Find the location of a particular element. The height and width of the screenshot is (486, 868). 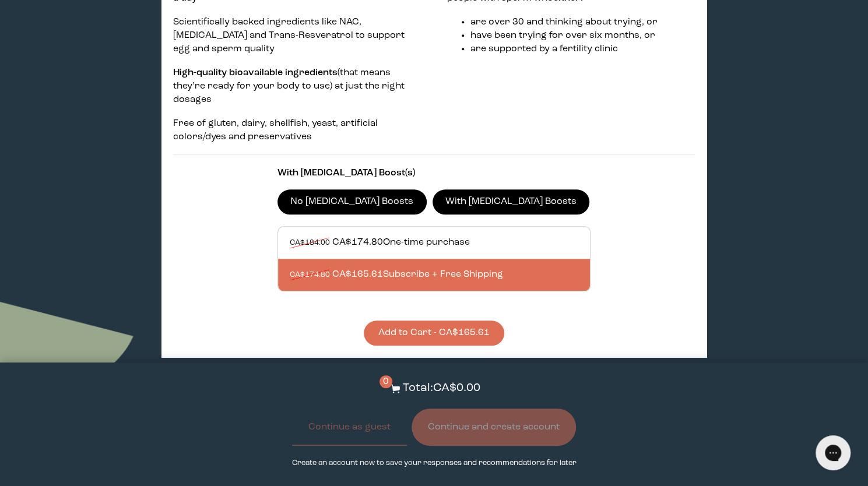

p: (that means they’re ready for your body to use) at just the right dosages is located at coordinates (296, 87).